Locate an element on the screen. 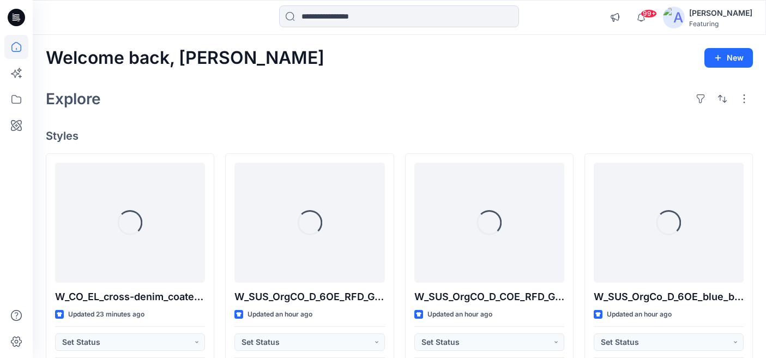  span: 99+ is located at coordinates (649, 14).